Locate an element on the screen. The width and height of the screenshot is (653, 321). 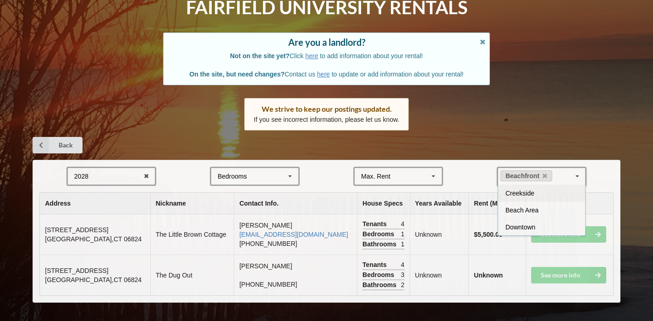
th: Rent (Monthly) is located at coordinates (497, 203).